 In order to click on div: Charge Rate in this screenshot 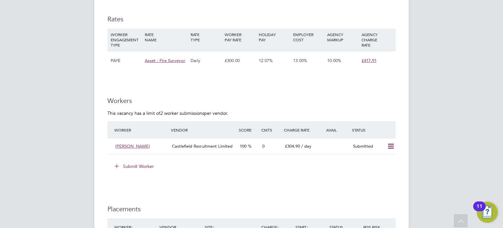, I will do `click(299, 130)`.